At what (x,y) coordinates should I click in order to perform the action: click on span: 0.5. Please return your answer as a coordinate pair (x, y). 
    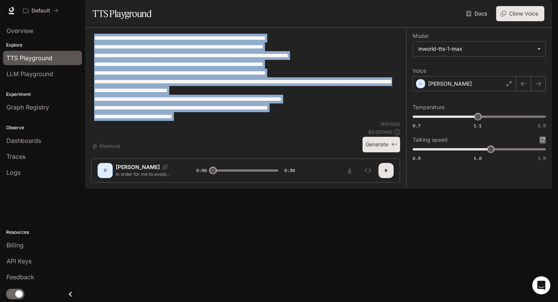
    Looking at the image, I should click on (416, 158).